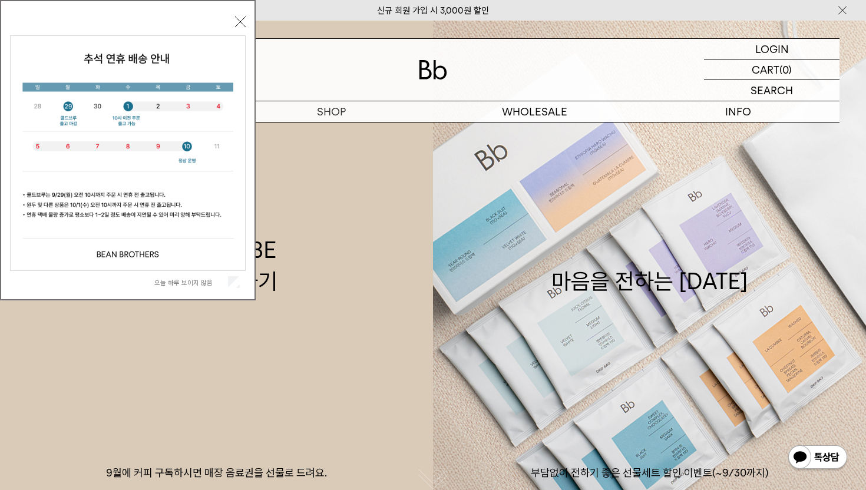 Image resolution: width=866 pixels, height=490 pixels. I want to click on p: 부담없이 전하기 좋은 선물세트 할인 이벤트(~9/30까지), so click(649, 473).